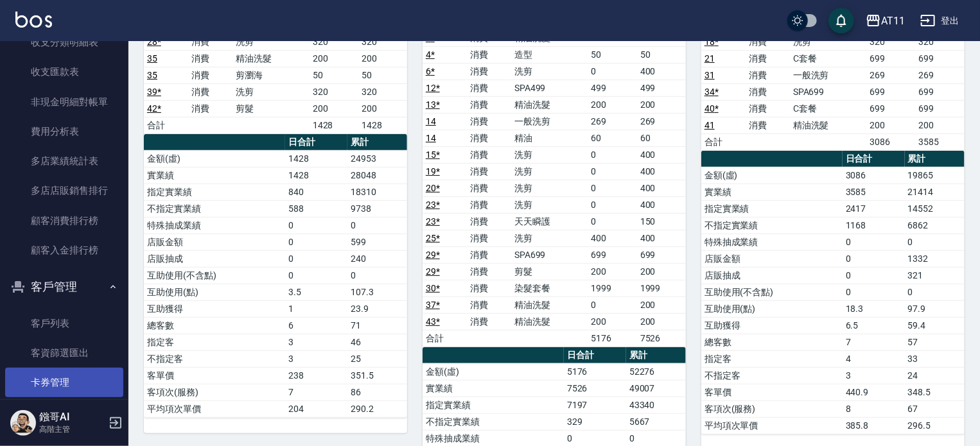 The width and height of the screenshot is (980, 446). What do you see at coordinates (377, 242) in the screenshot?
I see `td: 599` at bounding box center [377, 242].